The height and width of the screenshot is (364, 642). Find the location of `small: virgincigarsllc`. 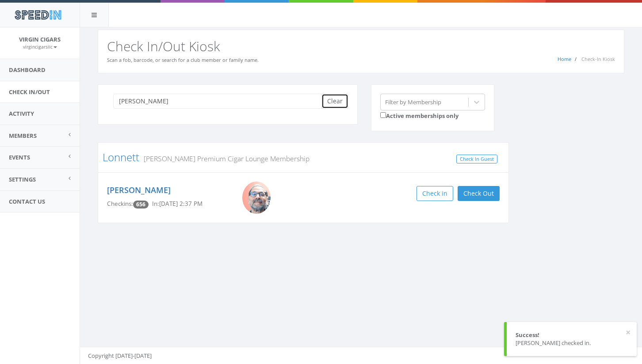

small: virgincigarsllc is located at coordinates (40, 46).